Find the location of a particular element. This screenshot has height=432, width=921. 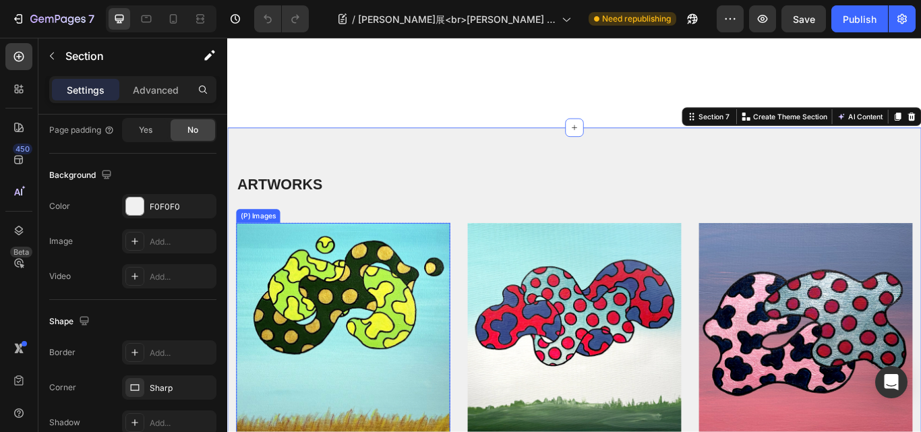

button: Save is located at coordinates (804, 19).